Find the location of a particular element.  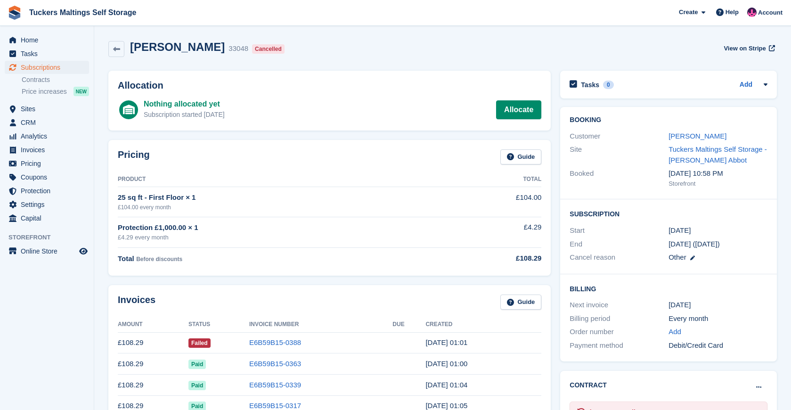

h2: Booking is located at coordinates (669, 120).